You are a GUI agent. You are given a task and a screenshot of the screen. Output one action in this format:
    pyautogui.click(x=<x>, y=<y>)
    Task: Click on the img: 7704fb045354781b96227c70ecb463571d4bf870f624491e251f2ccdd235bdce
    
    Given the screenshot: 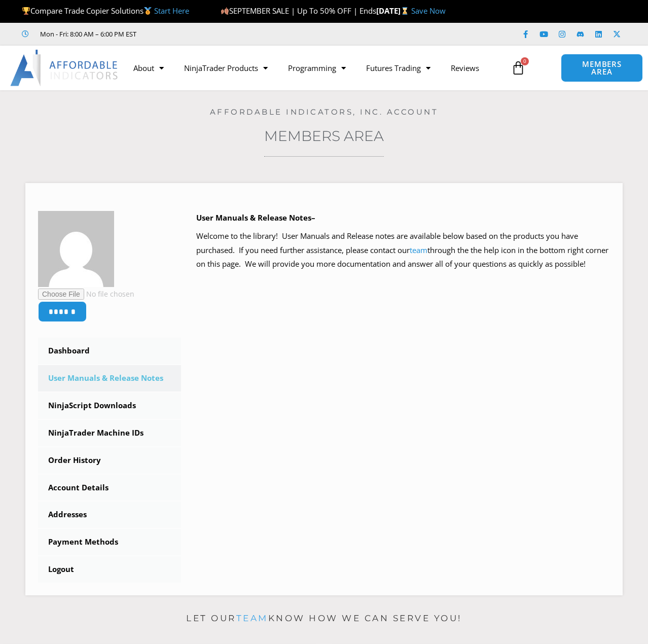 What is the action you would take?
    pyautogui.click(x=76, y=249)
    